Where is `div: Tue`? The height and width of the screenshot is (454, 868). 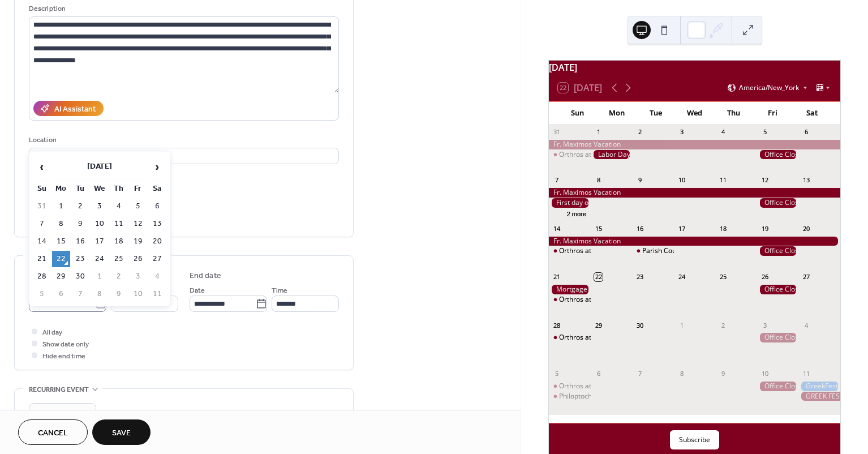 div: Tue is located at coordinates (656, 113).